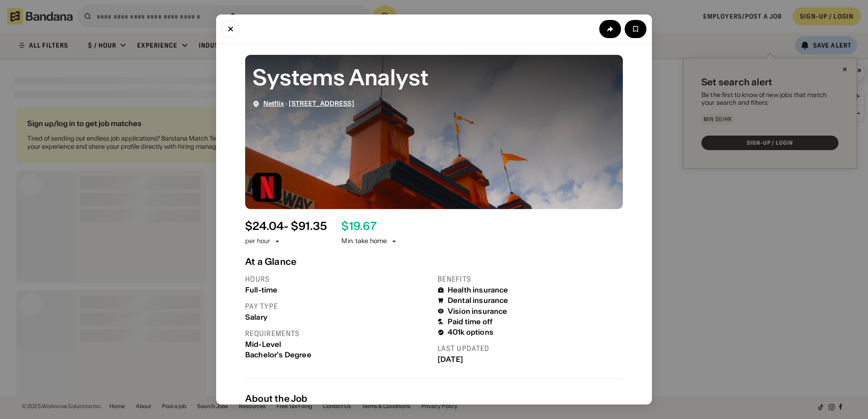 The image size is (868, 419). I want to click on div: Health insurance, so click(478, 290).